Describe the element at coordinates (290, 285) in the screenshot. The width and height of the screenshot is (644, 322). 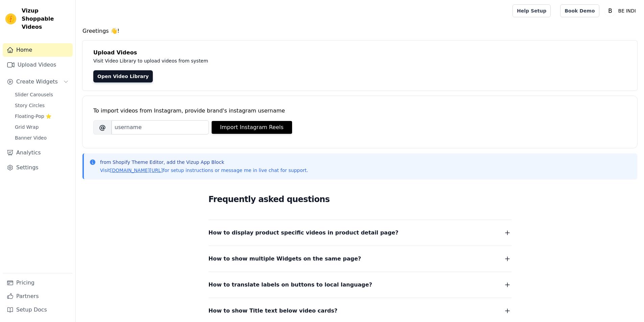
I see `span: How to translate labels on buttons to local language?` at that location.